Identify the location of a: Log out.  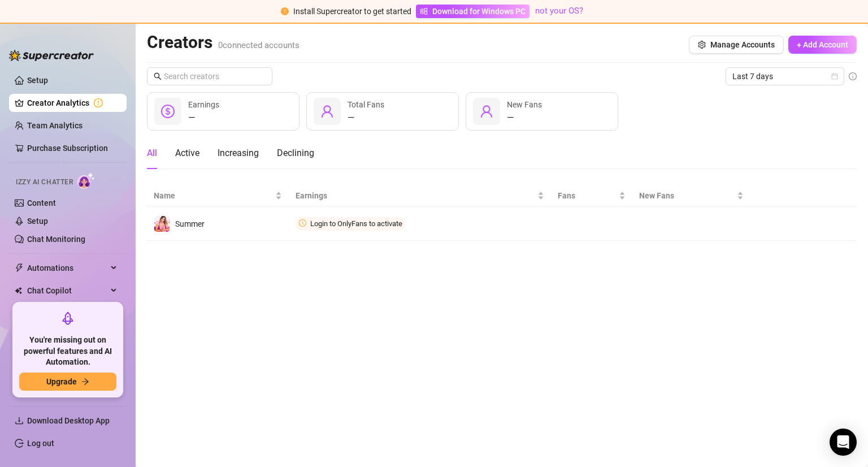
(40, 444).